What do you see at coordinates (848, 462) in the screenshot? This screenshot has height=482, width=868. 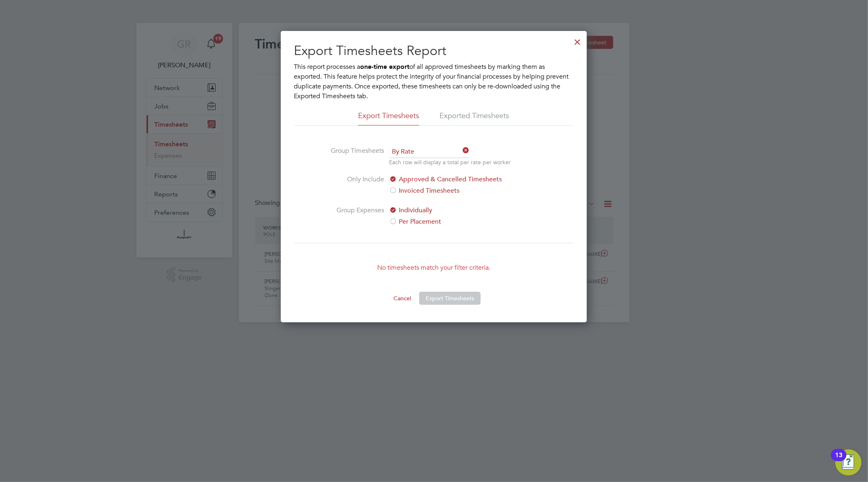 I see `button: Open Resource Center, 13 new notifications` at bounding box center [848, 462].